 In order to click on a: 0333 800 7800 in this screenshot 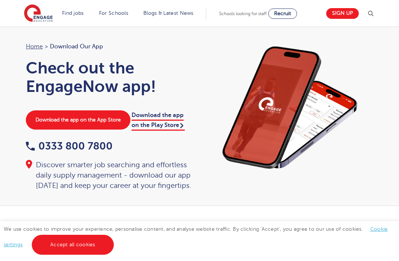, I will do `click(69, 146)`.